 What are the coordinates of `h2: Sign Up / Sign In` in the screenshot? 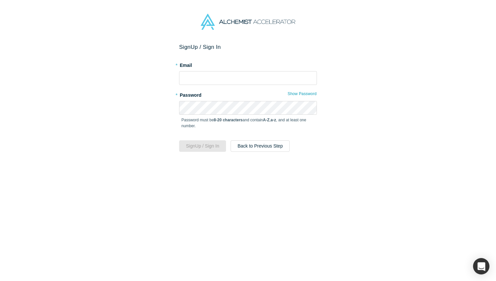 It's located at (248, 47).